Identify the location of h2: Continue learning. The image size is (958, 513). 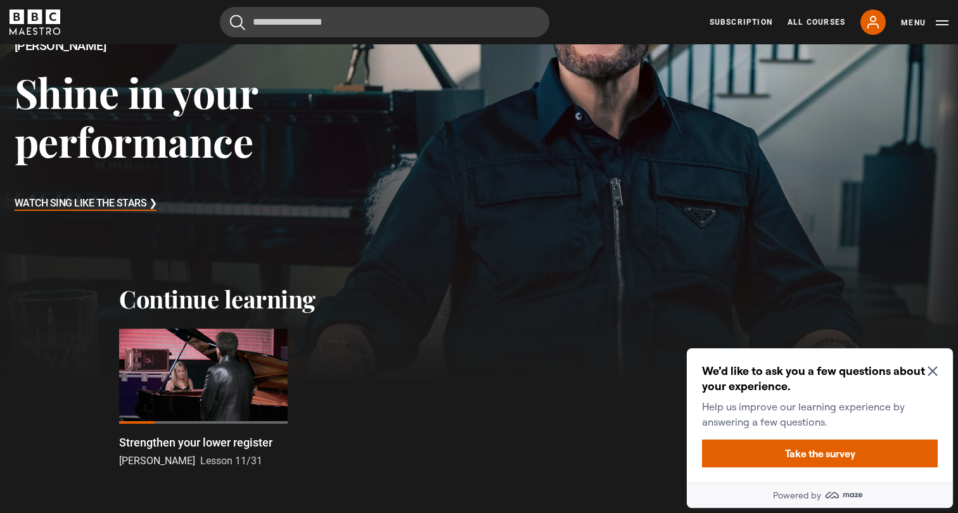
(479, 299).